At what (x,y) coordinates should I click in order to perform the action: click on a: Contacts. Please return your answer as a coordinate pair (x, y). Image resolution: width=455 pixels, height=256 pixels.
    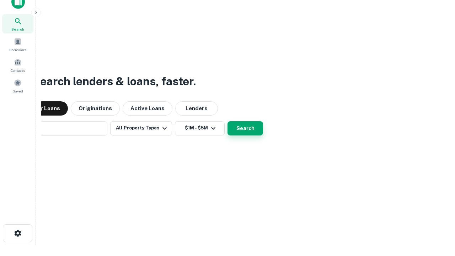
    Looking at the image, I should click on (18, 65).